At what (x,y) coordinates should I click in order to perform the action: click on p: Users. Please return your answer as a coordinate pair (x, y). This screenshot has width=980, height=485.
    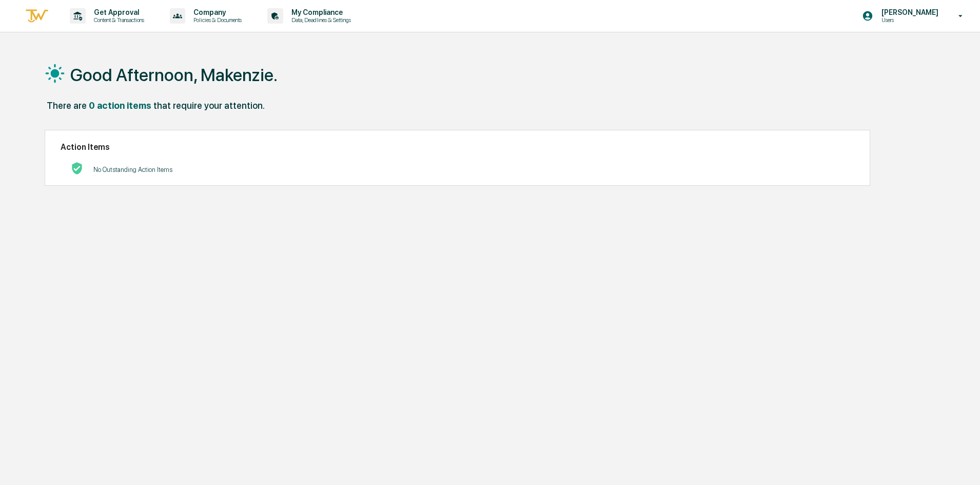
    Looking at the image, I should click on (908, 20).